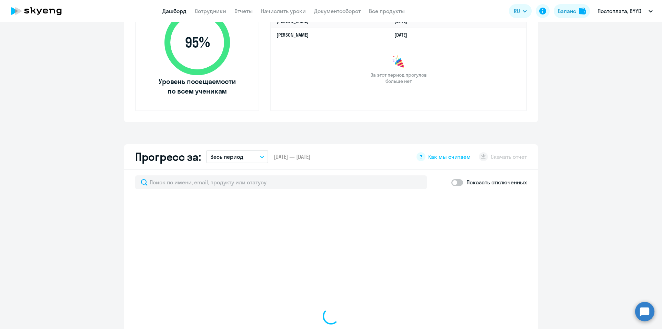  What do you see at coordinates (243, 11) in the screenshot?
I see `a: Отчеты` at bounding box center [243, 11].